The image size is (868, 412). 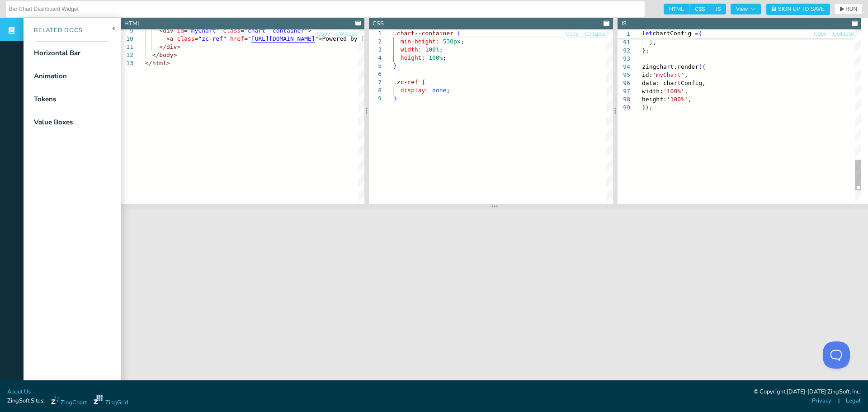 I want to click on button: Collapse, so click(x=843, y=34).